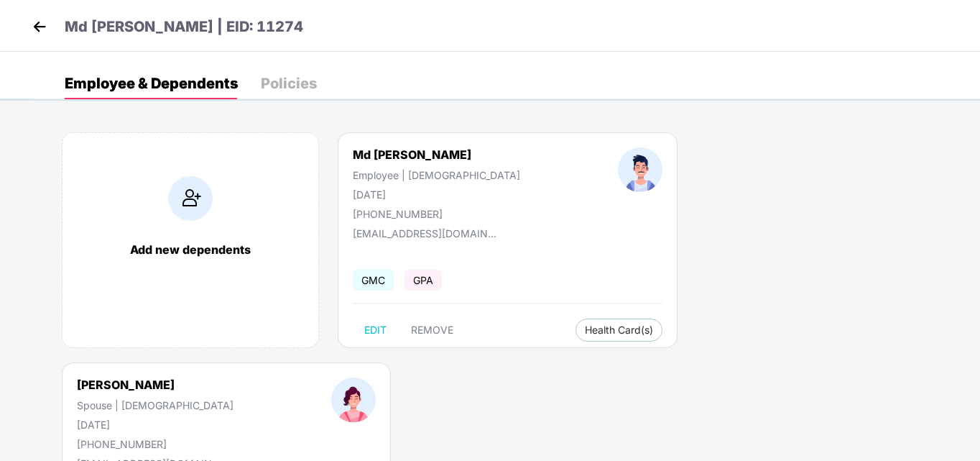 The width and height of the screenshot is (980, 461). Describe the element at coordinates (190, 249) in the screenshot. I see `div: Add new dependents` at that location.